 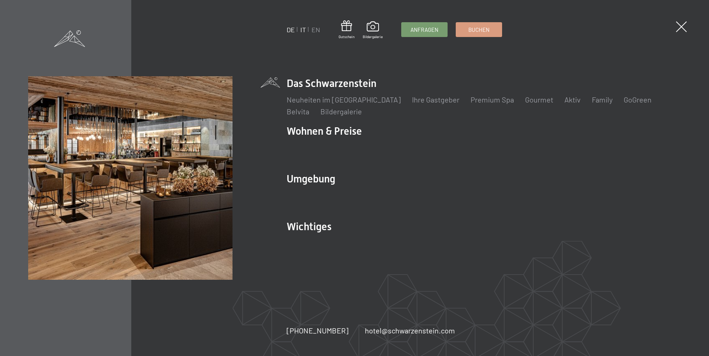 I want to click on span: Bildergalerie, so click(x=372, y=37).